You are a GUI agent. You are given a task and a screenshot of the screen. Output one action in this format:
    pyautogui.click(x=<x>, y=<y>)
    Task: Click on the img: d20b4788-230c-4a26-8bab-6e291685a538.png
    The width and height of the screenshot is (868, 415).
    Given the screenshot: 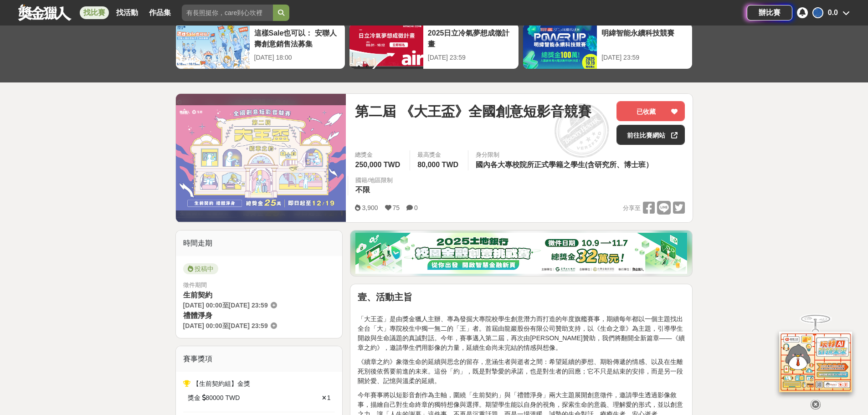 What is the action you would take?
    pyautogui.click(x=521, y=254)
    